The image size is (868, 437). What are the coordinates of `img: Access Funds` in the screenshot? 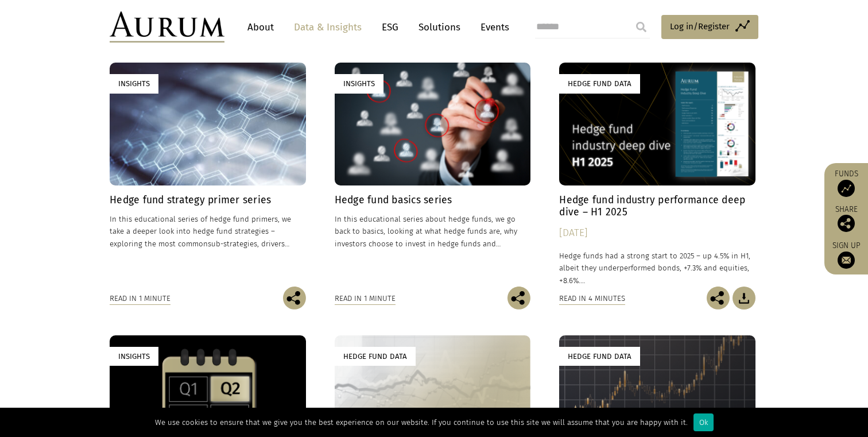 It's located at (846, 188).